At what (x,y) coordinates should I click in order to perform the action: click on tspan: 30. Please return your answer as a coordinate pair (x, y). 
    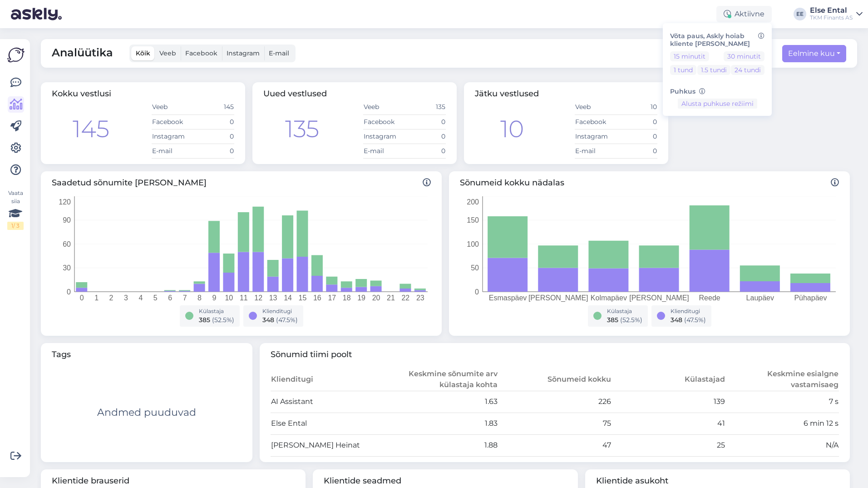
    Looking at the image, I should click on (67, 268).